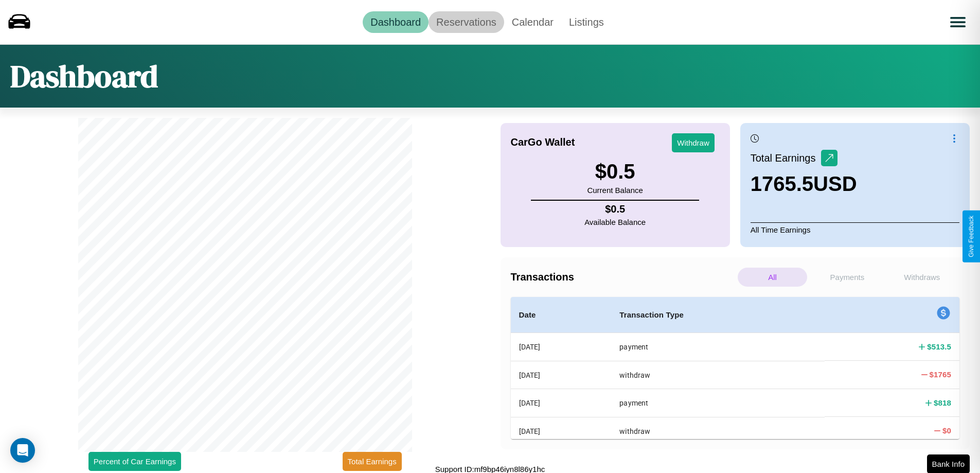 Image resolution: width=980 pixels, height=473 pixels. I want to click on h4: Transactions, so click(623, 277).